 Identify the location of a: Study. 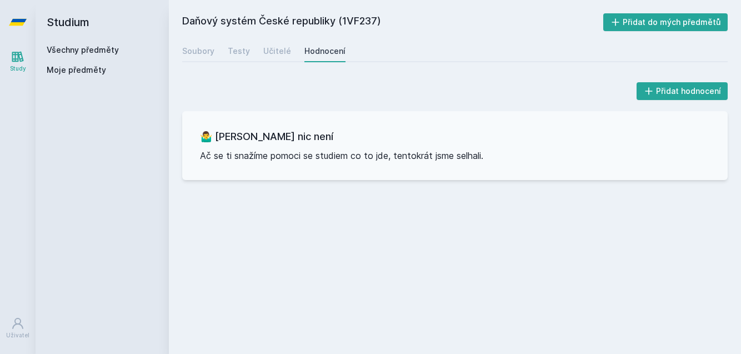
(18, 61).